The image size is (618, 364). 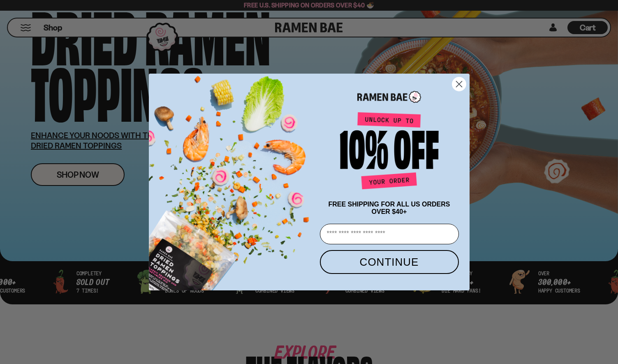 What do you see at coordinates (390, 152) in the screenshot?
I see `img: Unlock up to 10% off` at bounding box center [390, 152].